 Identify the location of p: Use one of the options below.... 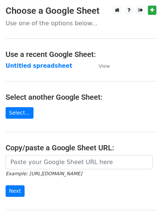
(81, 23).